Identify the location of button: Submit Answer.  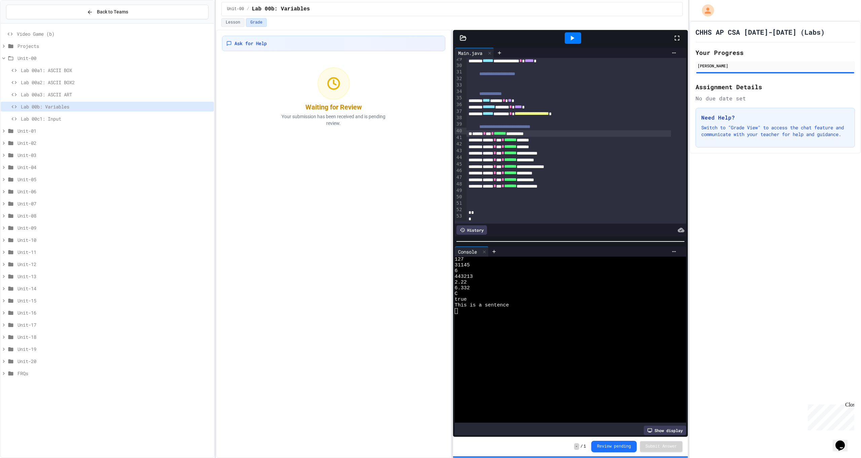
(662, 446).